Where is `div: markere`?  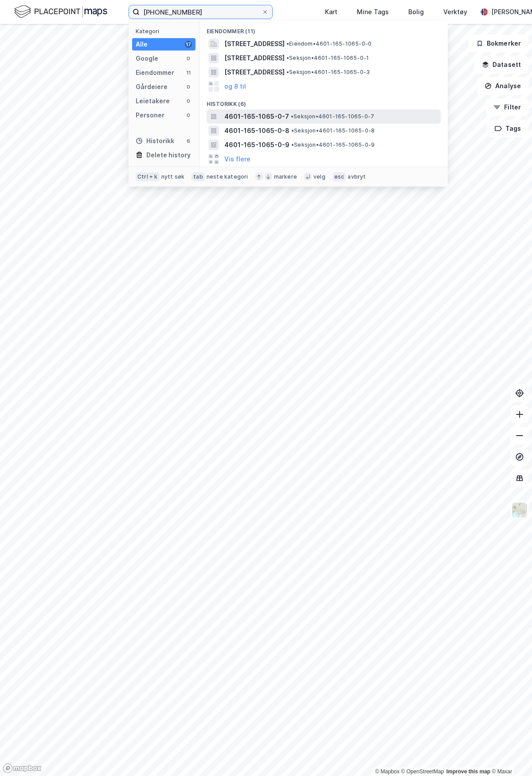 div: markere is located at coordinates (285, 177).